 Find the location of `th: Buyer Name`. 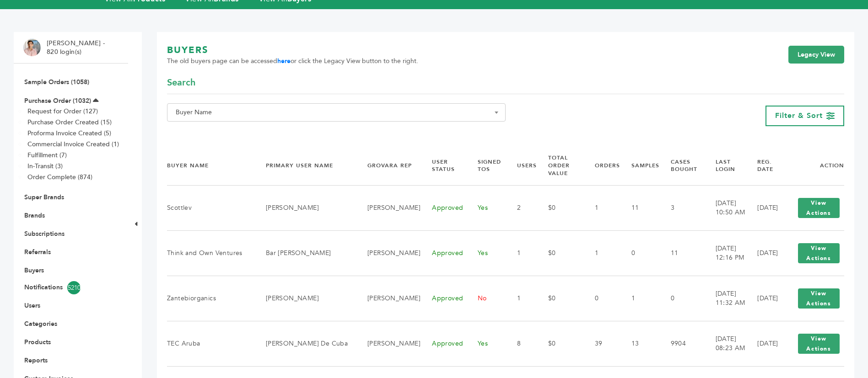

th: Buyer Name is located at coordinates (211, 166).